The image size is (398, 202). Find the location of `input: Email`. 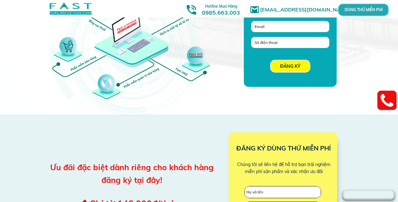

input: Email is located at coordinates (290, 26).